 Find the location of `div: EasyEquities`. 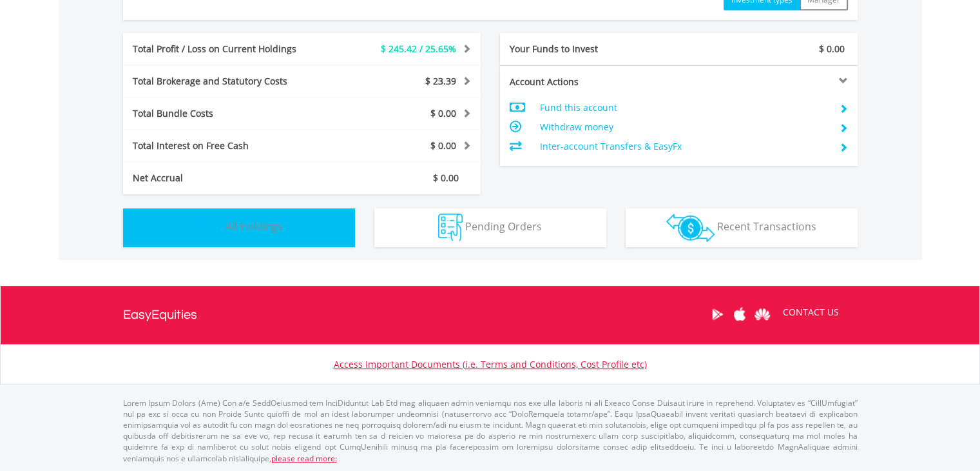

div: EasyEquities is located at coordinates (160, 315).